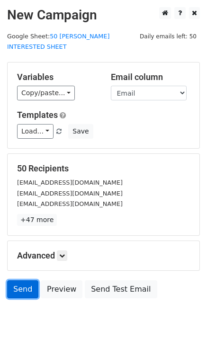 Image resolution: width=207 pixels, height=339 pixels. Describe the element at coordinates (23, 289) in the screenshot. I see `a: Send` at that location.